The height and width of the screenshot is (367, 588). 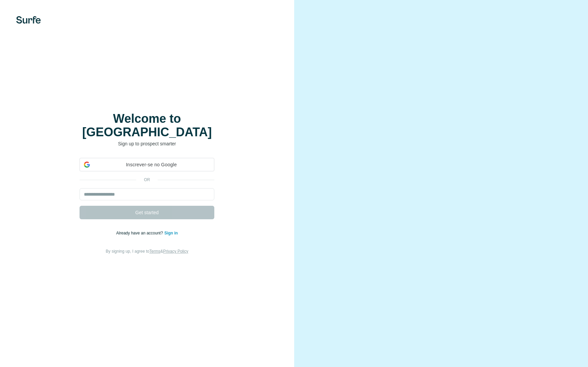 What do you see at coordinates (147, 251) in the screenshot?
I see `span: By signing up, I agree to &` at bounding box center [147, 251].